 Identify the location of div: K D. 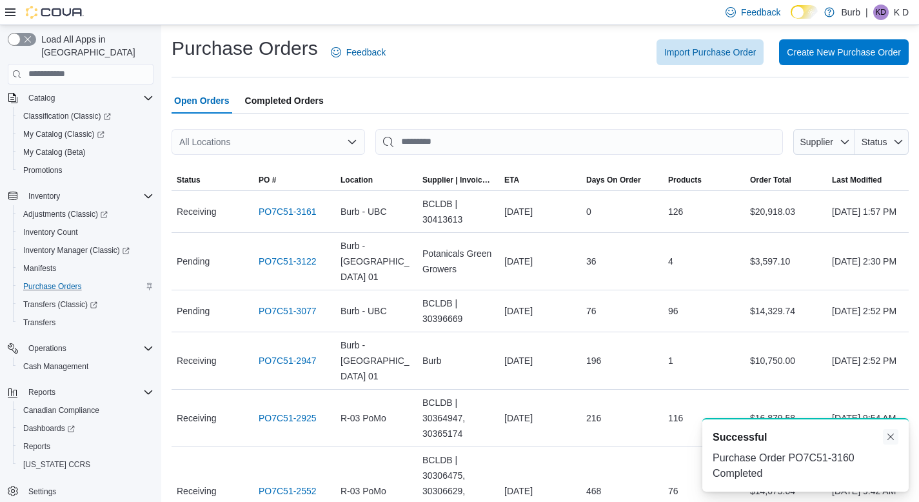
(881, 12).